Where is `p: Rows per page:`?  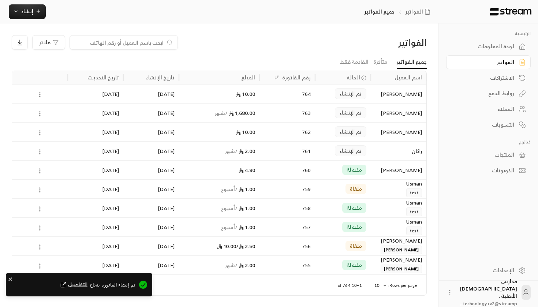
p: Rows per page: is located at coordinates (403, 286).